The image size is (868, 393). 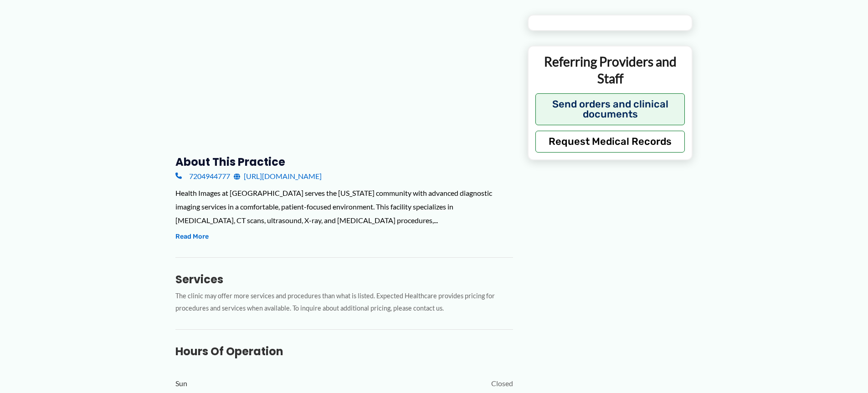 What do you see at coordinates (181, 384) in the screenshot?
I see `span: Sun` at bounding box center [181, 384].